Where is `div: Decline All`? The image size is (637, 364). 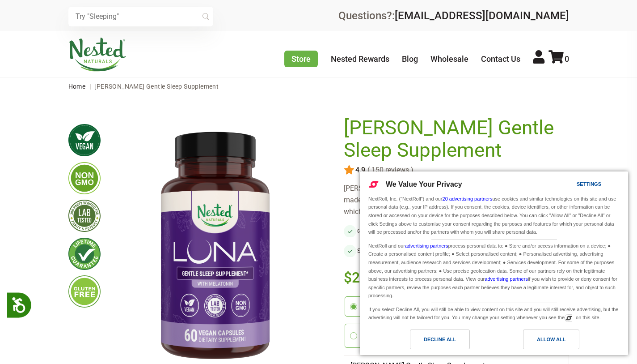 div: Decline All is located at coordinates (440, 339).